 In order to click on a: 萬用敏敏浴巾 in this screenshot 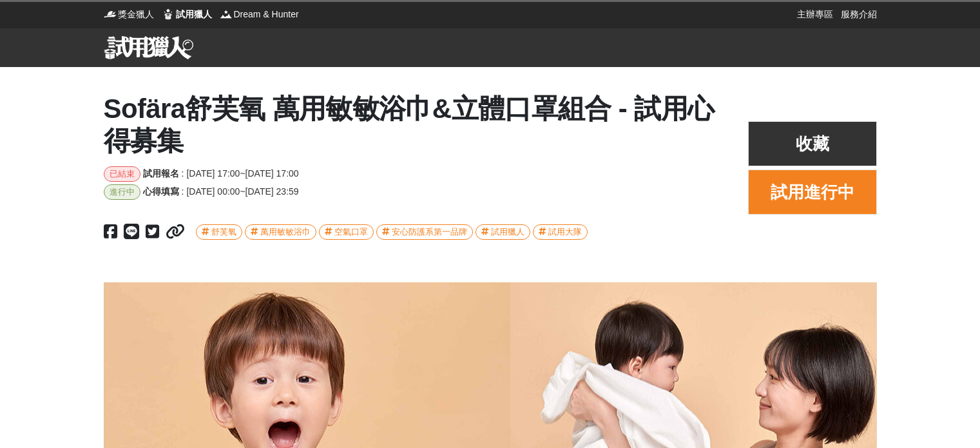, I will do `click(280, 232)`.